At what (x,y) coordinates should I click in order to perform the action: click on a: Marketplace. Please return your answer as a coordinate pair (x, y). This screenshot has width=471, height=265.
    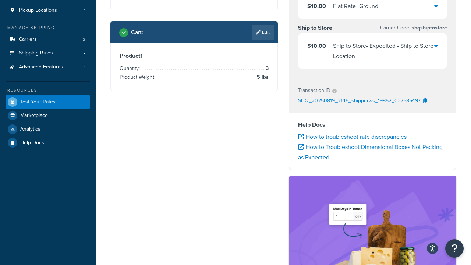
    Looking at the image, I should click on (48, 116).